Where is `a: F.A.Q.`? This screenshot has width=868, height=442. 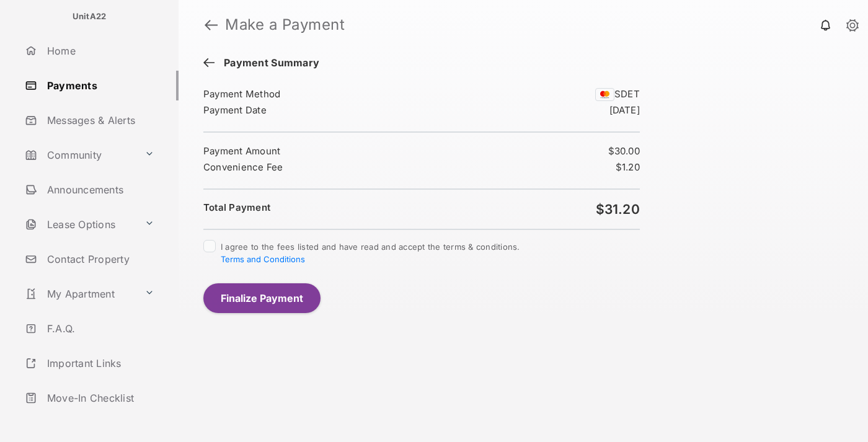 a: F.A.Q. is located at coordinates (99, 328).